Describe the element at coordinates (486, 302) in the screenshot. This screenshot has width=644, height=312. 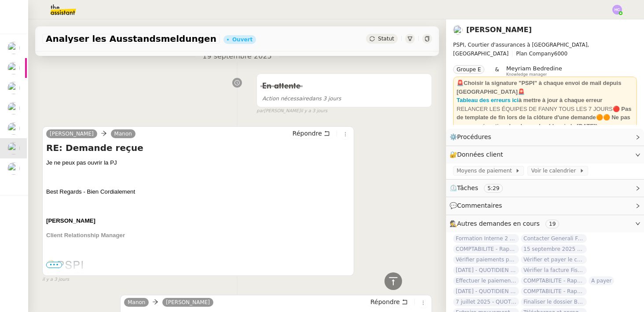
I see `span: 7 juillet 2025 - QUOTIDIEN Gestion boite mail Accounting` at that location.